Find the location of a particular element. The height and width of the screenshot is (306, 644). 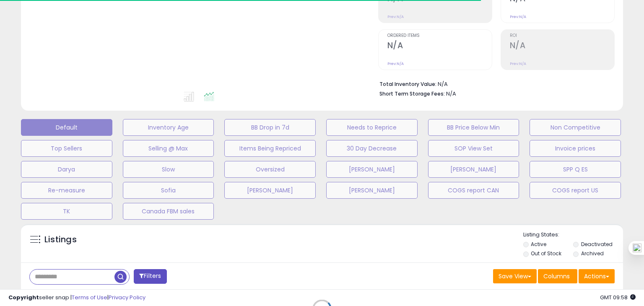

button: SPP Q ES is located at coordinates (575, 170).